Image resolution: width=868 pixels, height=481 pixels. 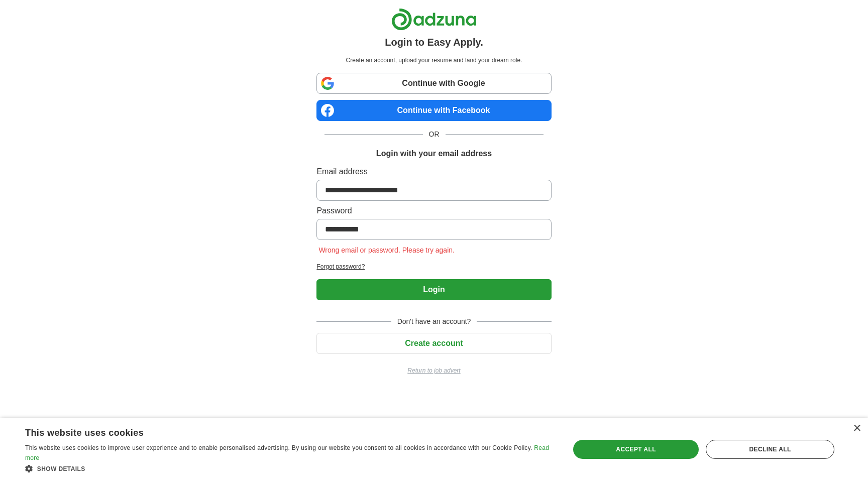 I want to click on span: This website uses cookies to improve user experience and to enable personalised advertising. By u..., so click(x=279, y=448).